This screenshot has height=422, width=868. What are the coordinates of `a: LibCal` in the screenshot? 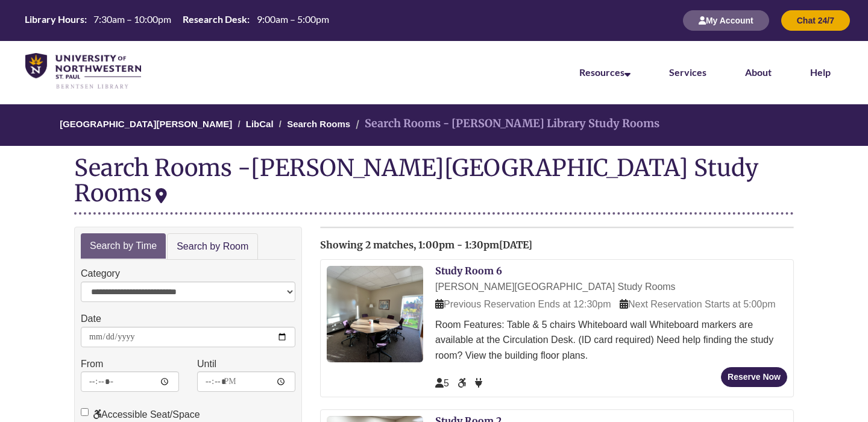 It's located at (260, 124).